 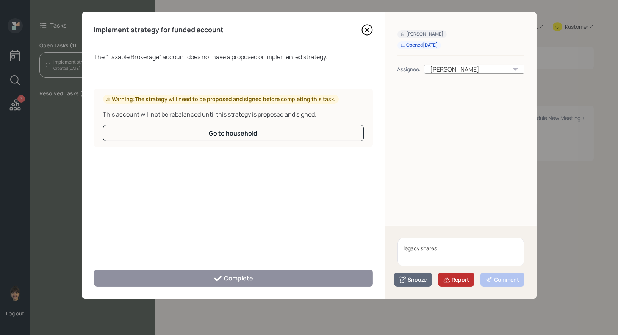 What do you see at coordinates (413, 279) in the screenshot?
I see `button: Snooze` at bounding box center [413, 279].